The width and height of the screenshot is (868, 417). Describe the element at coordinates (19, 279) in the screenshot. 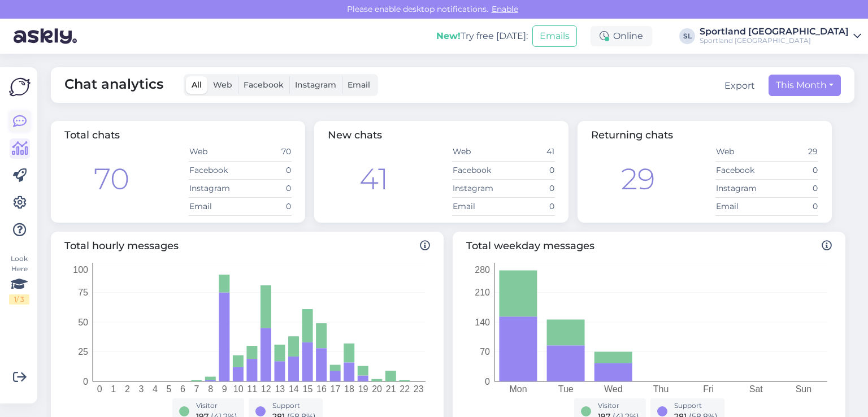

I see `div: Look Here` at that location.